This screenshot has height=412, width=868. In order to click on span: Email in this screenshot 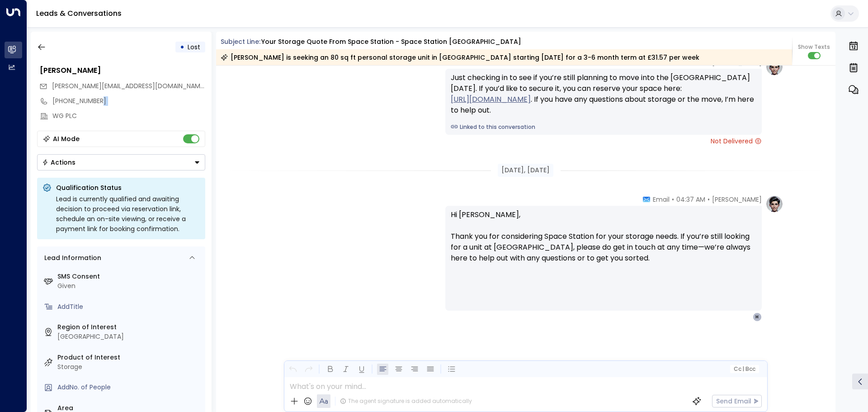, I will do `click(661, 200)`.